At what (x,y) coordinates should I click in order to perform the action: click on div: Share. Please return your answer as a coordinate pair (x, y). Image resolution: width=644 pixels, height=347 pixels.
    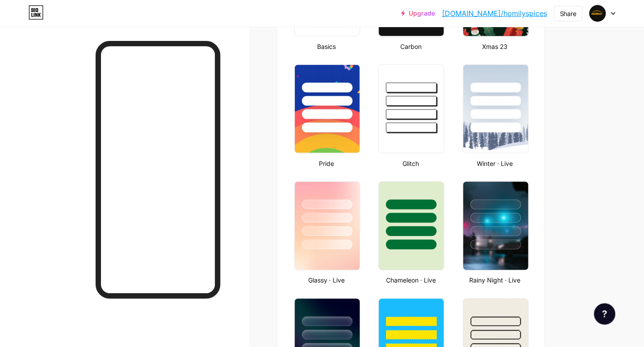
    Looking at the image, I should click on (569, 13).